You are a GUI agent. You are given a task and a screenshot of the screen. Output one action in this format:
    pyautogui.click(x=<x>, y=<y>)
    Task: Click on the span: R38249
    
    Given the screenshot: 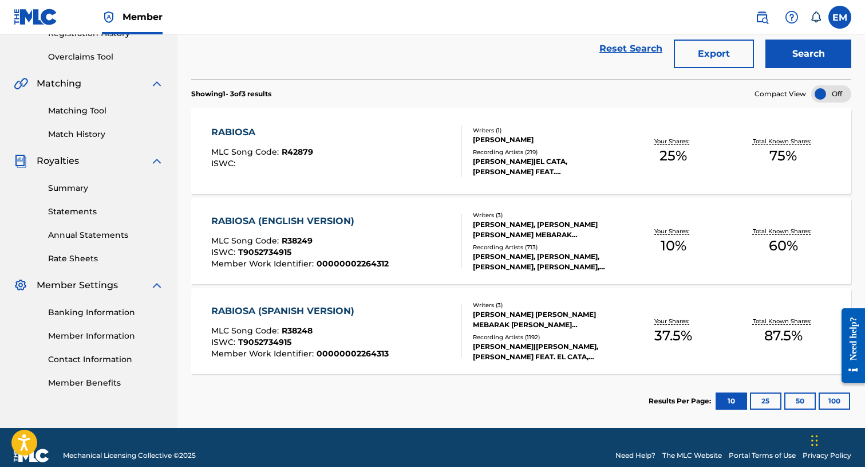 What is the action you would take?
    pyautogui.click(x=297, y=241)
    